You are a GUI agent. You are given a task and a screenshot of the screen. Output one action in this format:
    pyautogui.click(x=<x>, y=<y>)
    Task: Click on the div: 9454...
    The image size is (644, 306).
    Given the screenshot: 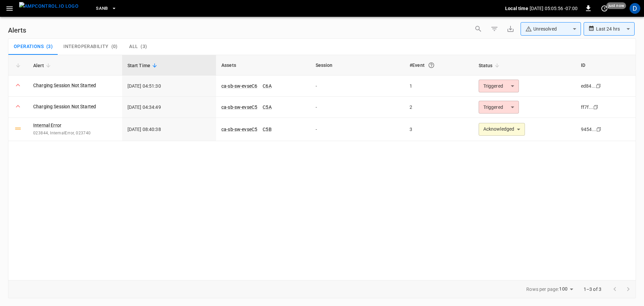 What is the action you would take?
    pyautogui.click(x=588, y=129)
    